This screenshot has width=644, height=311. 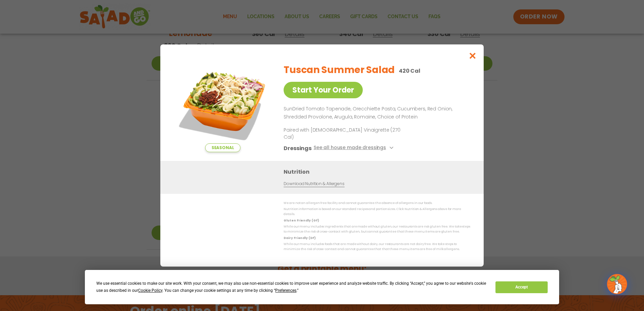 I want to click on p: 420 Cal, so click(x=410, y=71).